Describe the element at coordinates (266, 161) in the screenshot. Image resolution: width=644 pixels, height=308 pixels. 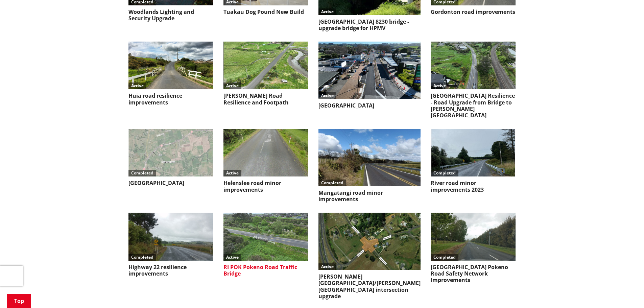
I see `a: ActiveHelenslee road minor improvements` at that location.